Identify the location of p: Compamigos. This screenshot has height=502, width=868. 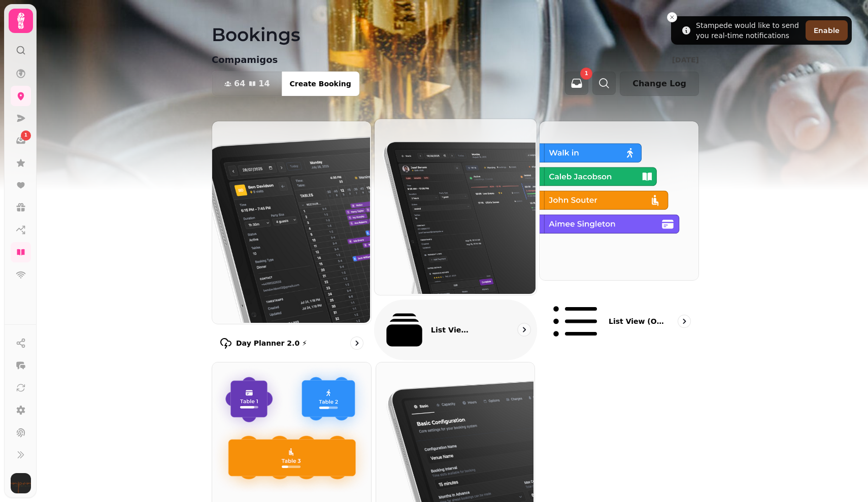
(244, 60).